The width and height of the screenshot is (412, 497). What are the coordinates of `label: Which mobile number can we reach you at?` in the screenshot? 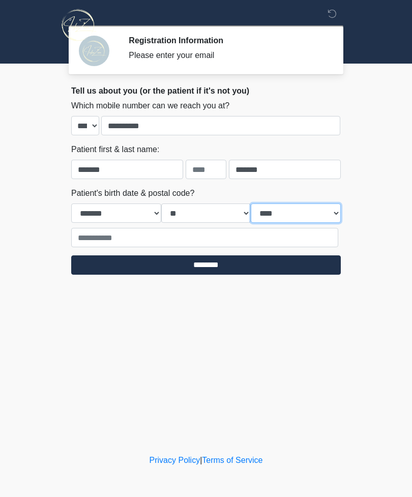 It's located at (150, 106).